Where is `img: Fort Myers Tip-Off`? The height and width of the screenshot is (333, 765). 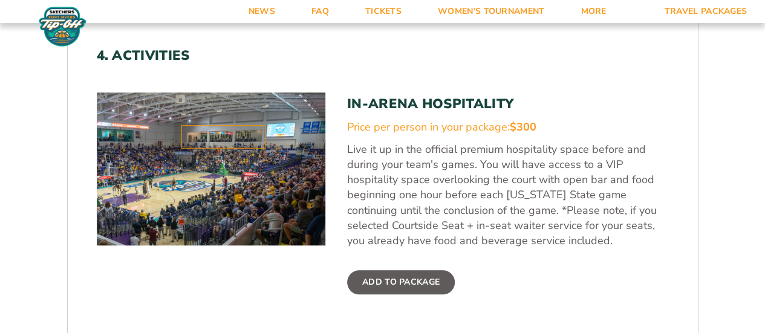
img: Fort Myers Tip-Off is located at coordinates (62, 27).